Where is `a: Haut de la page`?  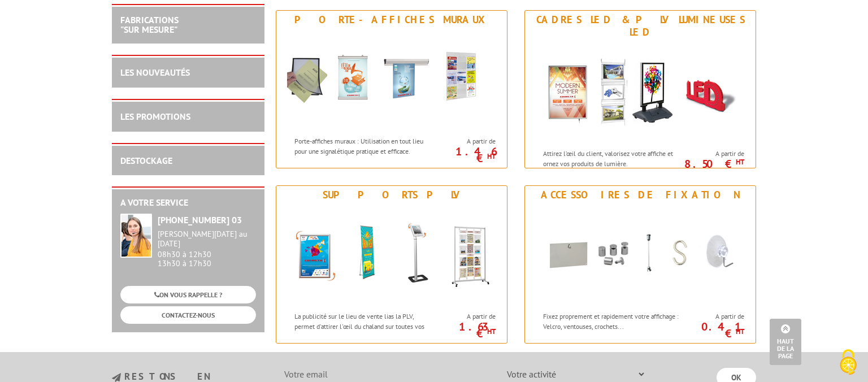
a: Haut de la page is located at coordinates (786, 342).